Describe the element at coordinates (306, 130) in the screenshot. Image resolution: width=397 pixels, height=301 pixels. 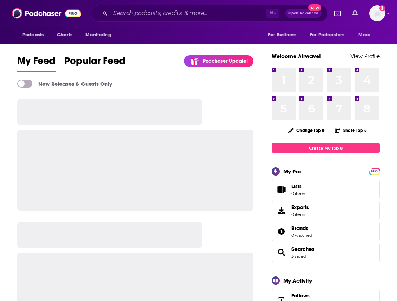
I see `button: Change Top 8` at that location.